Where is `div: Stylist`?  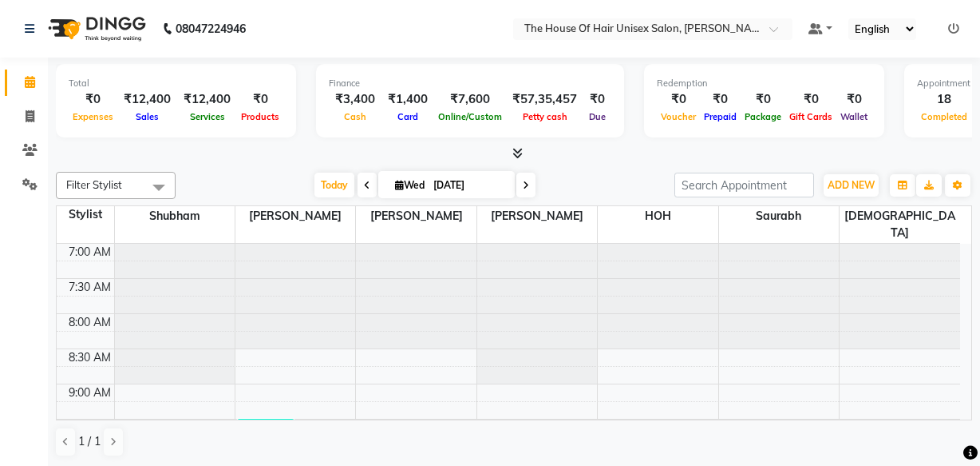 div: Stylist is located at coordinates (85, 214).